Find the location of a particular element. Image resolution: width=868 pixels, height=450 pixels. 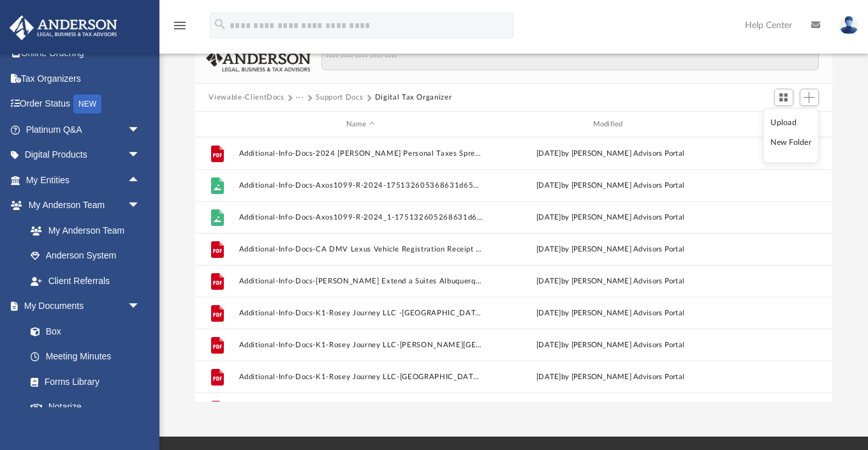

a: My Anderson Team is located at coordinates (82, 231).